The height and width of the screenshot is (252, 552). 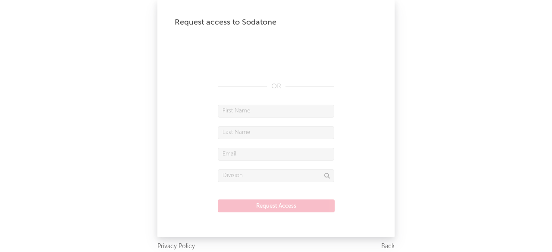 What do you see at coordinates (276, 87) in the screenshot?
I see `div: OR` at bounding box center [276, 87].